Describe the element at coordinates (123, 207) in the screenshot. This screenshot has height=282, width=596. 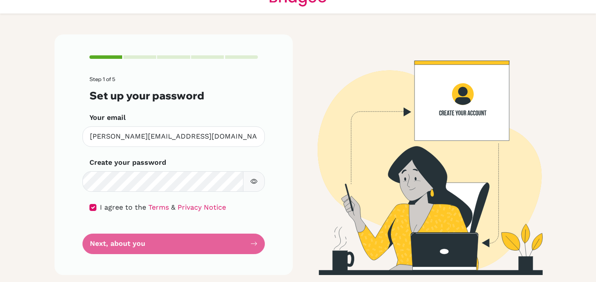
I see `span: I agree to the` at that location.